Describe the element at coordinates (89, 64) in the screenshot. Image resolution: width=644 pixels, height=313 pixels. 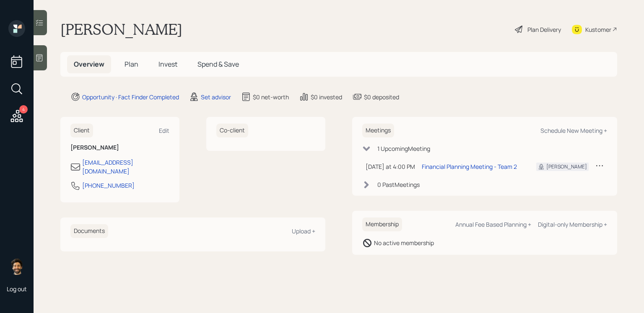
I see `span: Overview` at that location.